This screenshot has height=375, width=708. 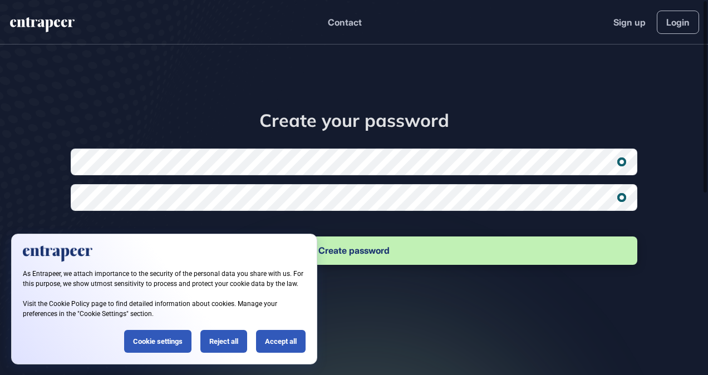 I want to click on button: Contact, so click(x=344, y=22).